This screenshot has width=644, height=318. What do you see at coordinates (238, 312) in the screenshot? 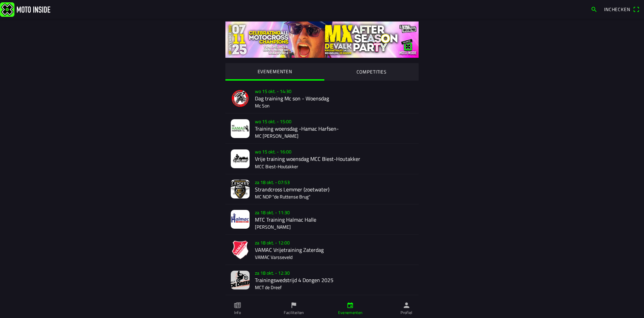
I see `ion-label: Info` at bounding box center [238, 312].